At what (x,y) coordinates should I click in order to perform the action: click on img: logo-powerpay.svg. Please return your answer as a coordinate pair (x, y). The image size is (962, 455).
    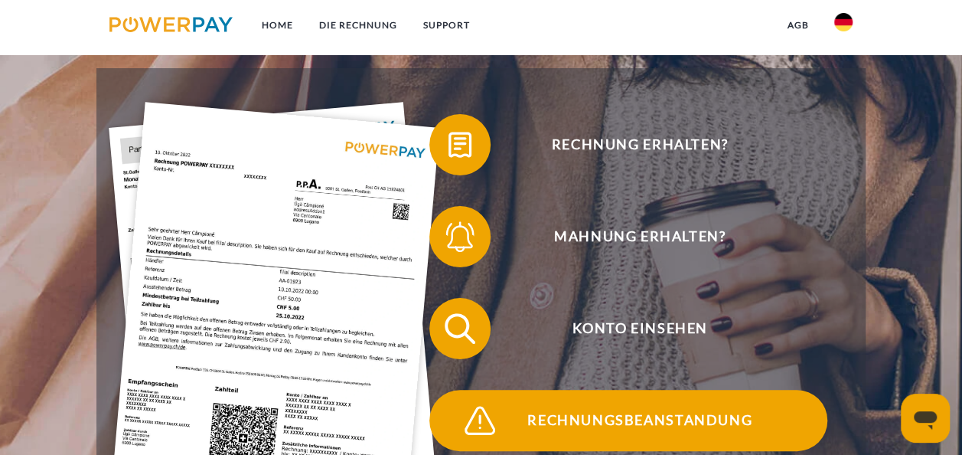
    Looking at the image, I should click on (171, 24).